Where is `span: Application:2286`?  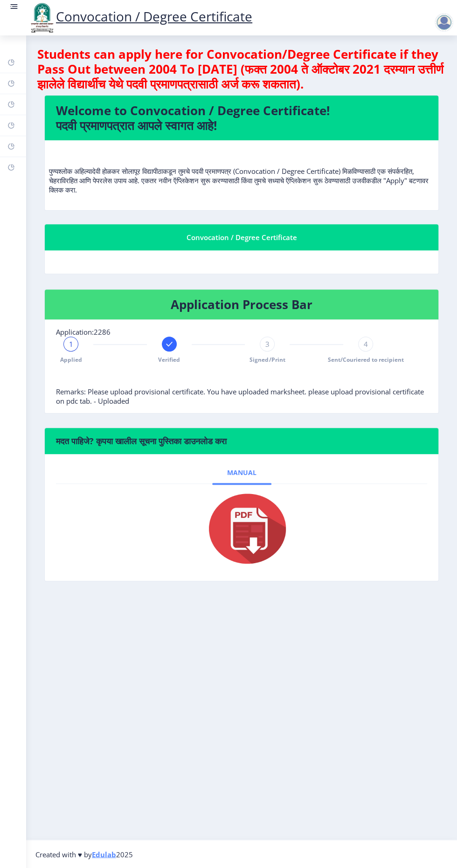 span: Application:2286 is located at coordinates (83, 332).